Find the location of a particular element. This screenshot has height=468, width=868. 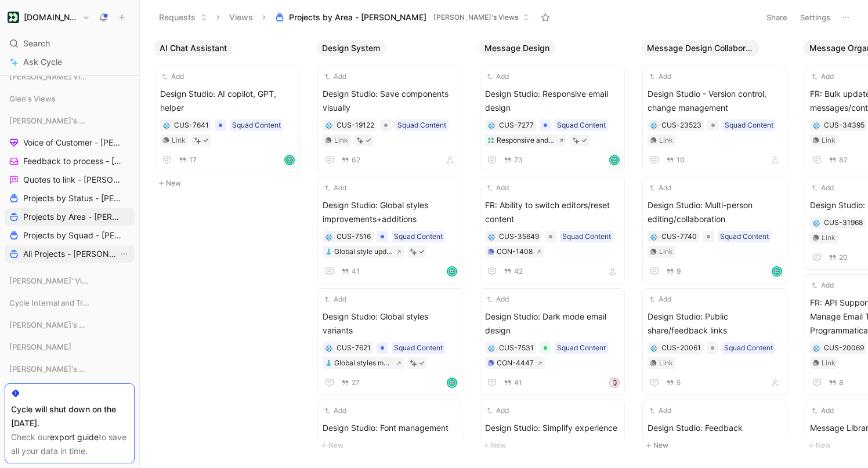

span: Design Studio: Simplify experience (lower learning curve) is located at coordinates (552, 436).